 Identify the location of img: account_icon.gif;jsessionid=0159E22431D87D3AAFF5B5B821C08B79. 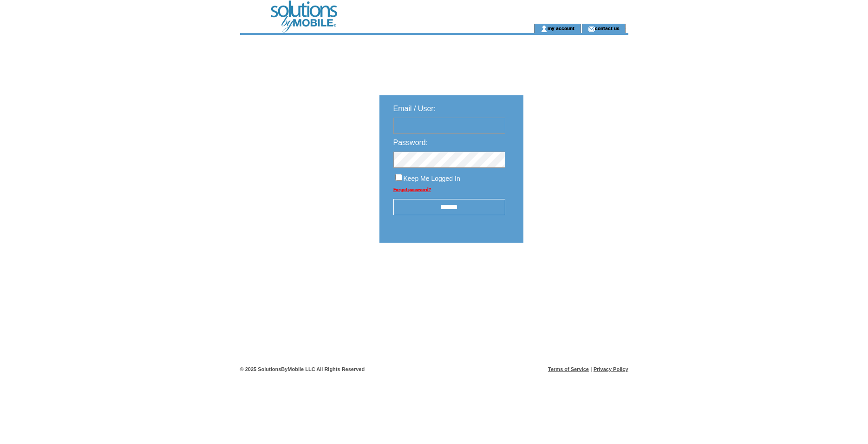
(544, 29).